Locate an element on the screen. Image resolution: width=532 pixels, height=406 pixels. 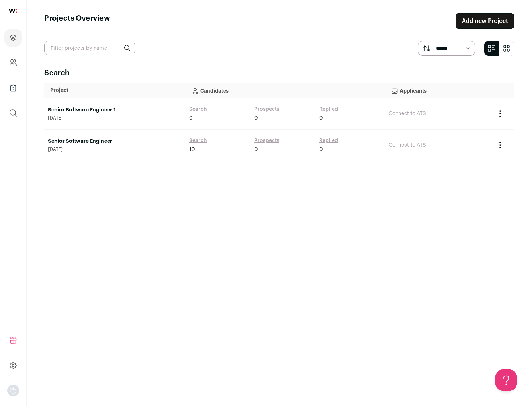
img: nopic.png is located at coordinates (13, 391).